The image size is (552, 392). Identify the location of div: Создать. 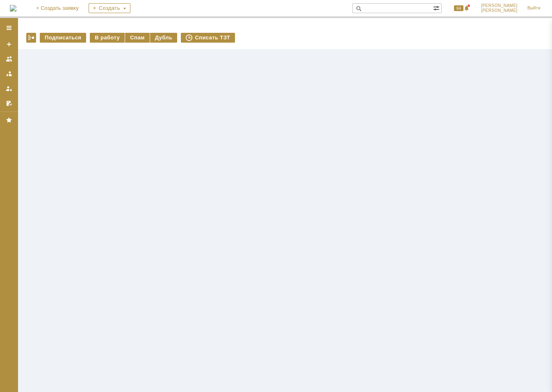
(110, 8).